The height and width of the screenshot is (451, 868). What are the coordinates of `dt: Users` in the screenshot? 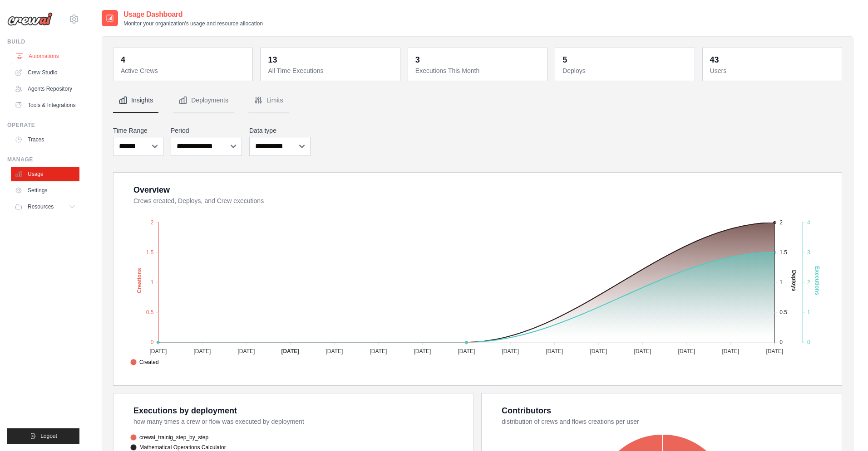 It's located at (773, 71).